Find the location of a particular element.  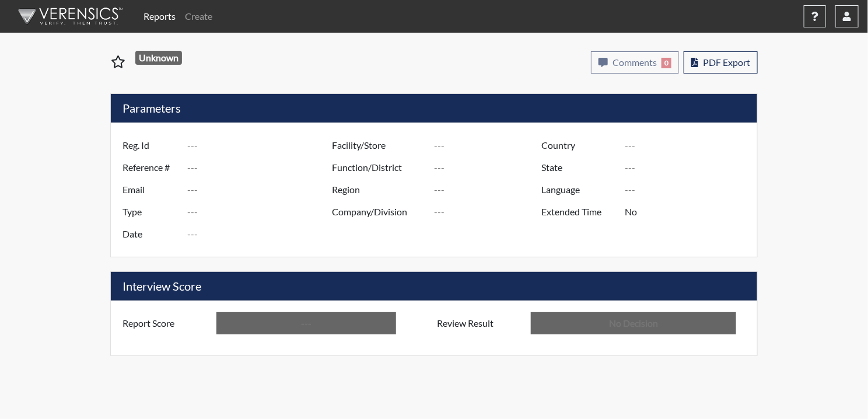

button: PDF Export is located at coordinates (721, 63).